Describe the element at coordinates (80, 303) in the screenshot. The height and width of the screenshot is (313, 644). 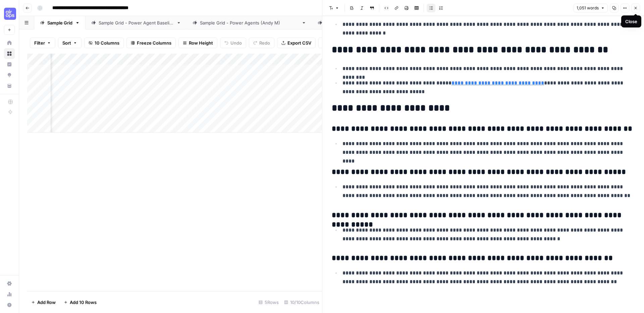
I see `button: Add 10 Rows` at that location.